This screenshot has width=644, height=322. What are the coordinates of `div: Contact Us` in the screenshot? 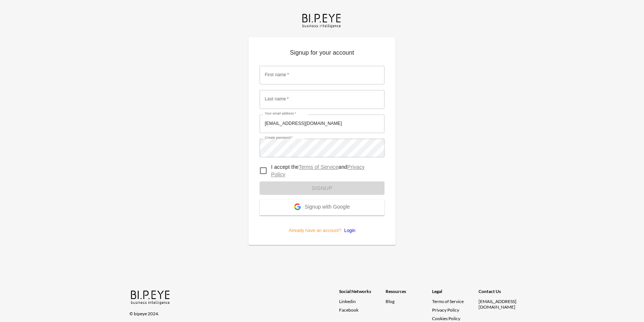 It's located at (502, 294).